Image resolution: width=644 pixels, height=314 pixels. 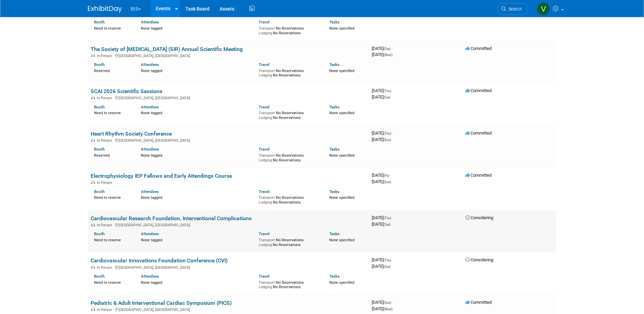 I want to click on a: Pediatric & Adult Interventional Cardiac Symposium (PICS), so click(x=161, y=303).